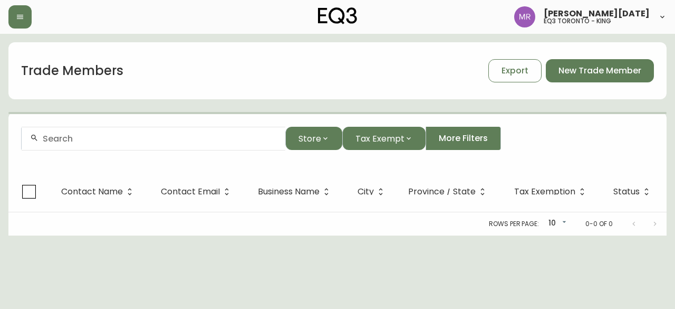  Describe the element at coordinates (72, 71) in the screenshot. I see `h1: Trade Members` at that location.